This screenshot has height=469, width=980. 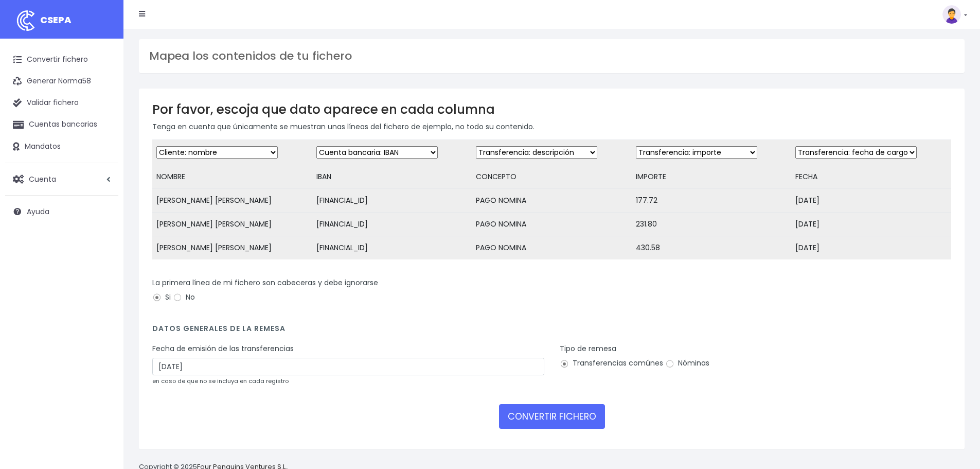 I want to click on td: NOMBRE, so click(x=232, y=177).